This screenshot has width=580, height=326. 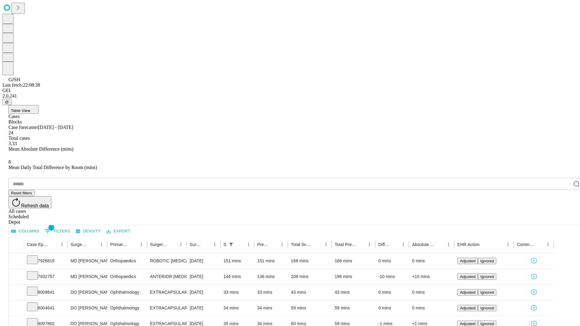 What do you see at coordinates (79, 245) in the screenshot?
I see `div: Surgeon Name` at bounding box center [79, 245].